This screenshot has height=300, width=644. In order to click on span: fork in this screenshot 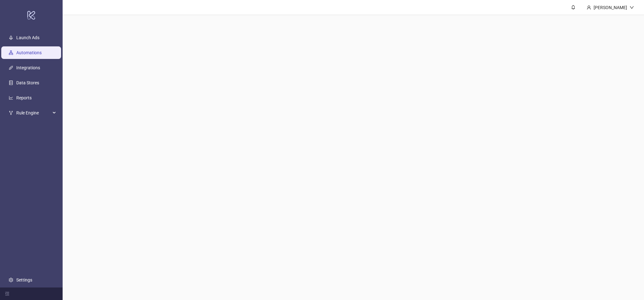, I will do `click(11, 113)`.